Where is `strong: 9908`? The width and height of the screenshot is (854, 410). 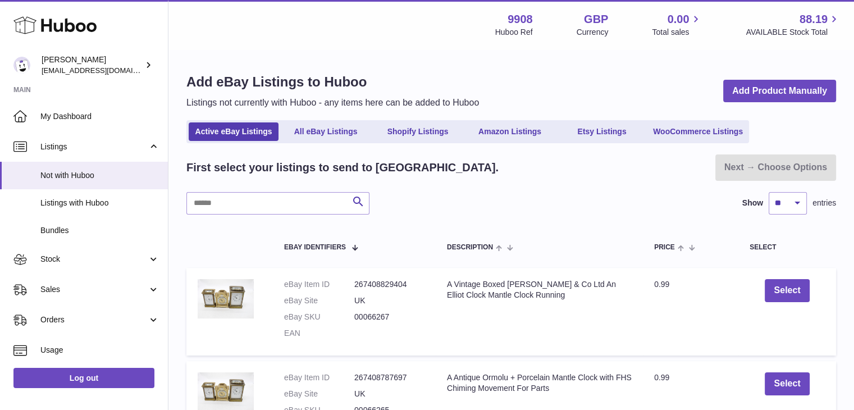 strong: 9908 is located at coordinates (520, 19).